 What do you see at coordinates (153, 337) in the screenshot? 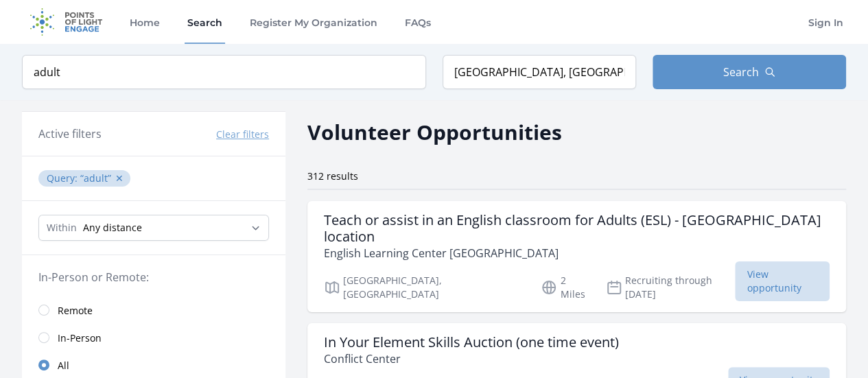
I see `a: In-Person` at bounding box center [153, 337].